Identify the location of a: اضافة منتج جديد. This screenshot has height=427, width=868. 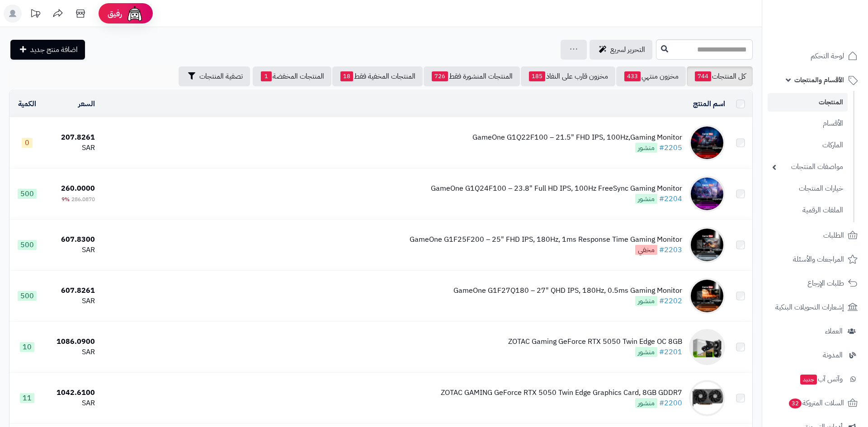
(48, 50).